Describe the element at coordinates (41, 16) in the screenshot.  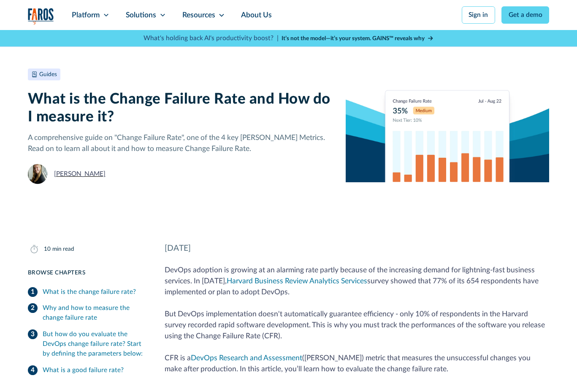
I see `img: Logo of the analytics and reporting company Faros.` at that location.